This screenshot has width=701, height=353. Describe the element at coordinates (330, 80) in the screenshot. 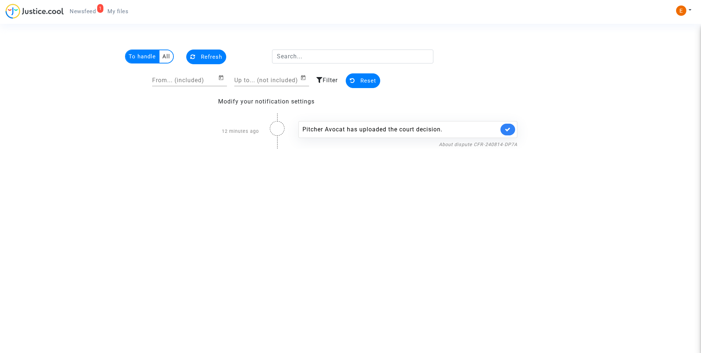

I see `span: Filter` at that location.